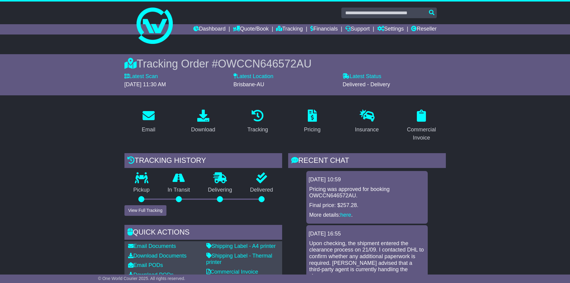 This screenshot has width=570, height=283. Describe the element at coordinates (203, 233) in the screenshot. I see `div: Quick Actions` at that location.